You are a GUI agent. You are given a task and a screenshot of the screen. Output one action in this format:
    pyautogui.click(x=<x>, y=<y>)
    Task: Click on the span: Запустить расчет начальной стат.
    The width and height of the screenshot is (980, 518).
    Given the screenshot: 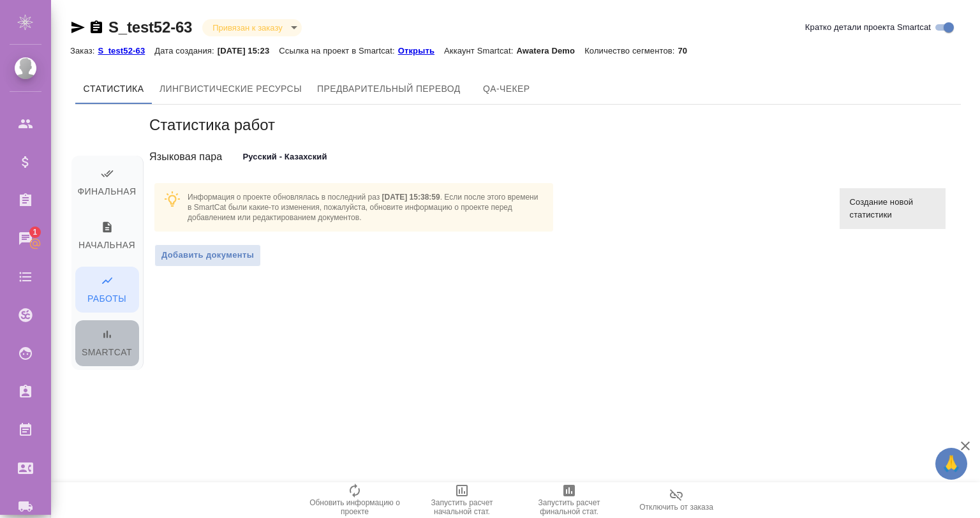 What is the action you would take?
    pyautogui.click(x=462, y=507)
    